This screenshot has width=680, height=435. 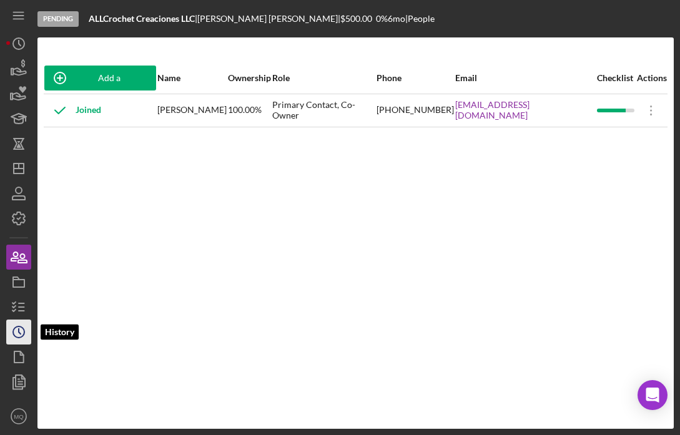 I want to click on div: Pending, so click(x=58, y=19).